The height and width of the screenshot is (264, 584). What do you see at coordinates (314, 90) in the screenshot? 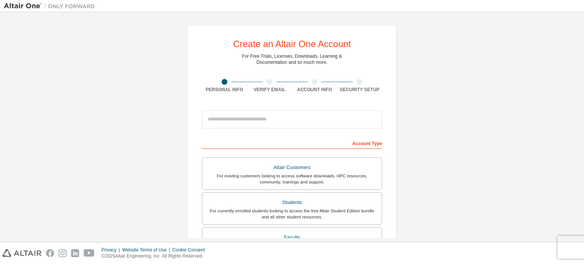
I see `div: Account Info` at bounding box center [314, 90].